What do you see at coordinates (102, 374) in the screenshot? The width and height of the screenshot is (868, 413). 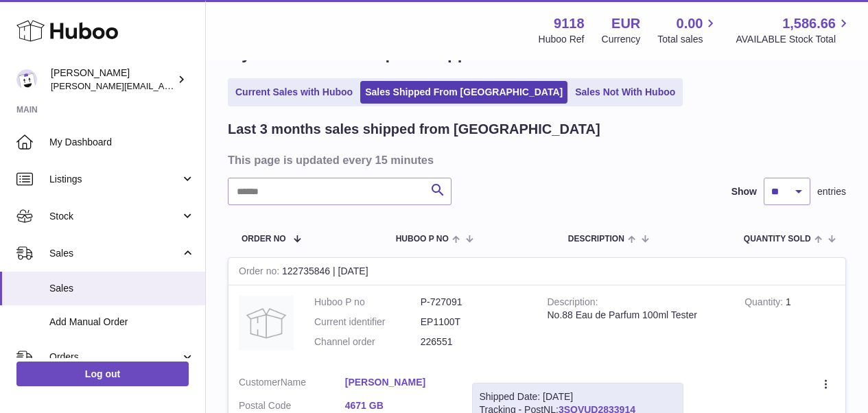 I see `a: Log out` at bounding box center [102, 374].